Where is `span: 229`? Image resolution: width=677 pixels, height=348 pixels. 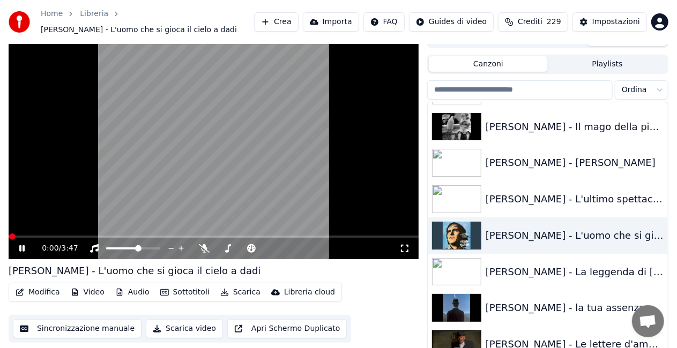
span: 229 is located at coordinates (554, 22).